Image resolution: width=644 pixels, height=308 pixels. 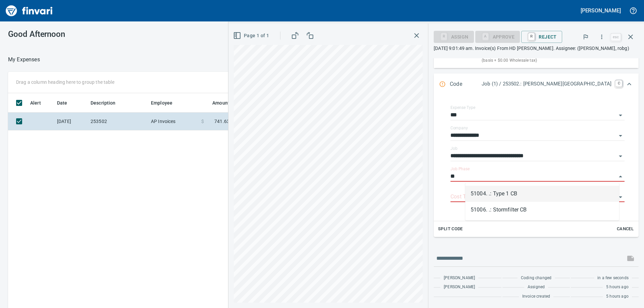 What do you see at coordinates (542, 37) in the screenshot?
I see `span: Reject` at bounding box center [542, 37].